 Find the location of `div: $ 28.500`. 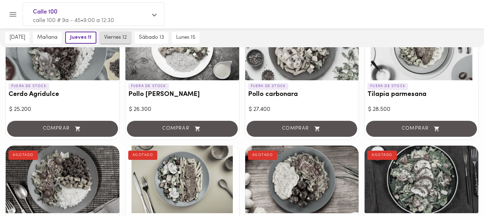

div: $ 28.500 is located at coordinates (422, 109).